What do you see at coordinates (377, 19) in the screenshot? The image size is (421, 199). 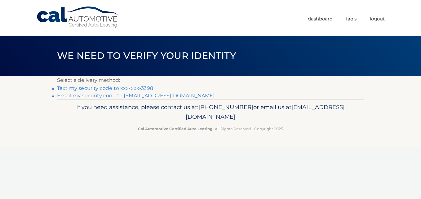 I see `a: Logout` at bounding box center [377, 19].